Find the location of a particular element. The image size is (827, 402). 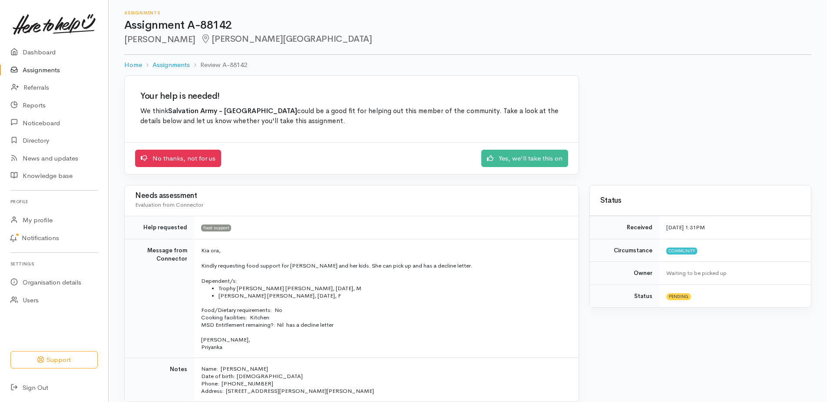

h1: Assignment A-88142 is located at coordinates (468, 25).